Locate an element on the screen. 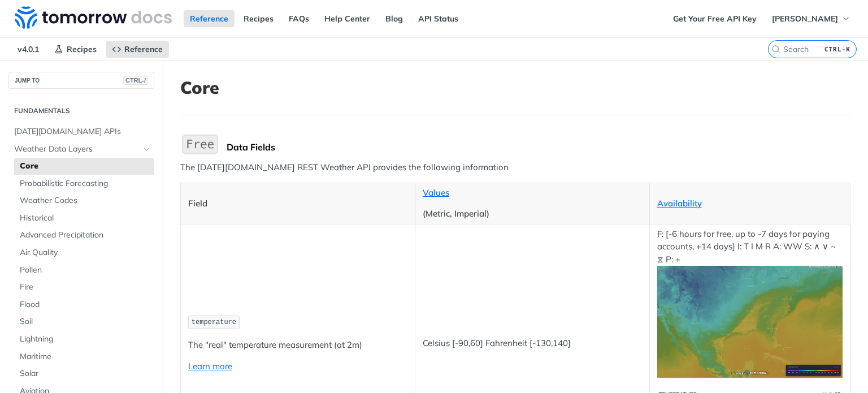 The width and height of the screenshot is (868, 393). a: Advanced Precipitation is located at coordinates (84, 235).